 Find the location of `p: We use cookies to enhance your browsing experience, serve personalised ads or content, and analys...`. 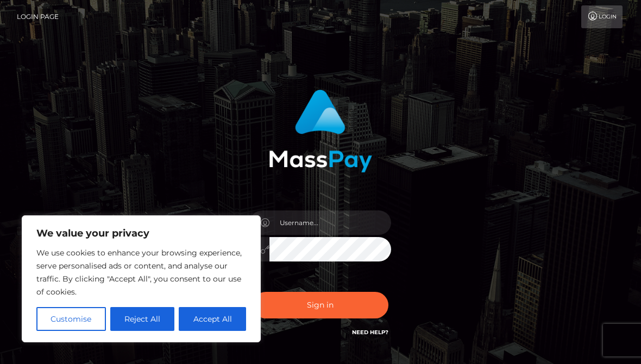

p: We use cookies to enhance your browsing experience, serve personalised ads or content, and analys... is located at coordinates (141, 272).